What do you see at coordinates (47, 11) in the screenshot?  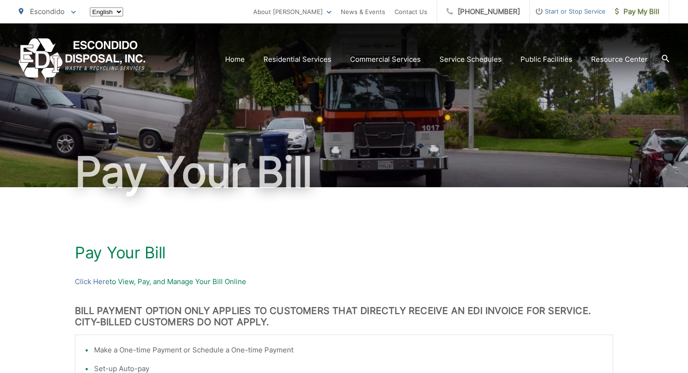 I see `span: Escondido` at bounding box center [47, 11].